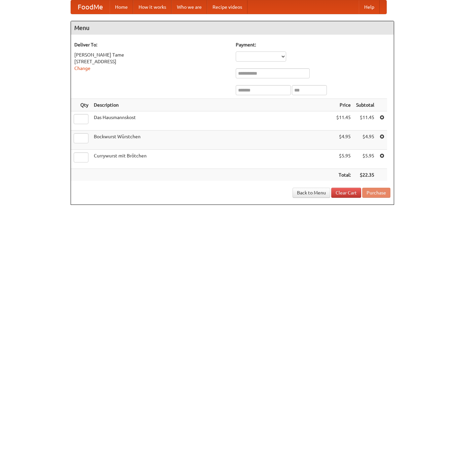 This screenshot has width=457, height=476. I want to click on a: Help, so click(369, 7).